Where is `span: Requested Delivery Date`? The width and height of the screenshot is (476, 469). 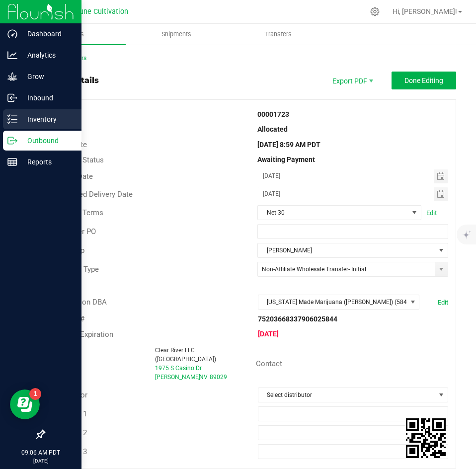
span: Requested Delivery Date is located at coordinates (92, 194).